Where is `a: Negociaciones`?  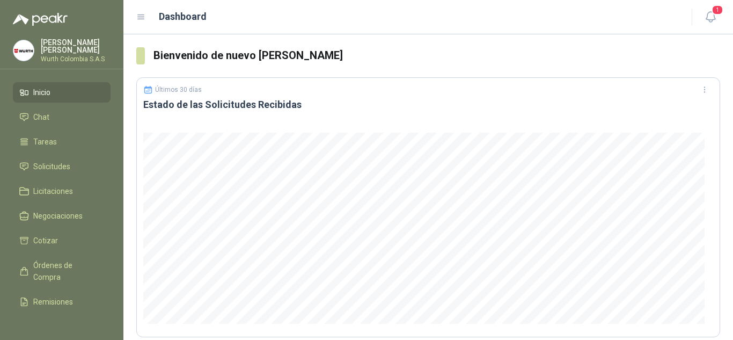 a: Negociaciones is located at coordinates (62, 216).